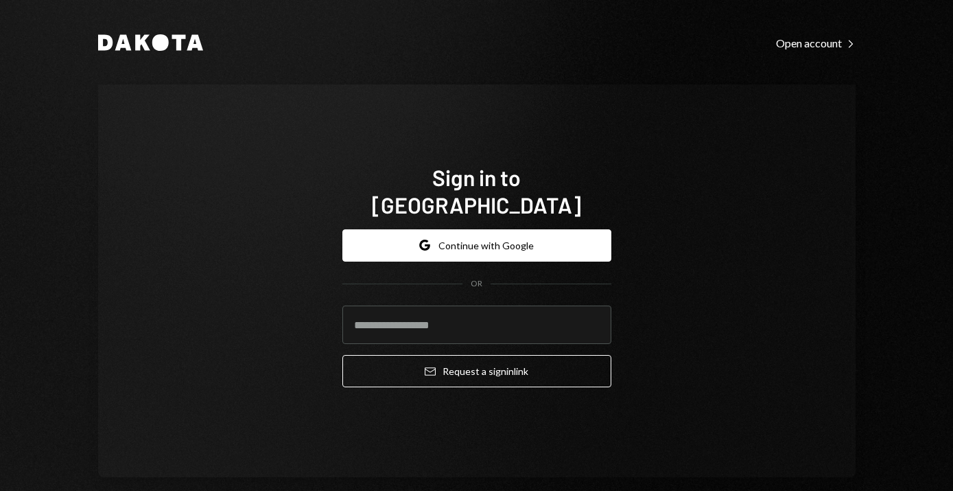  I want to click on button: Continue with Google, so click(477, 245).